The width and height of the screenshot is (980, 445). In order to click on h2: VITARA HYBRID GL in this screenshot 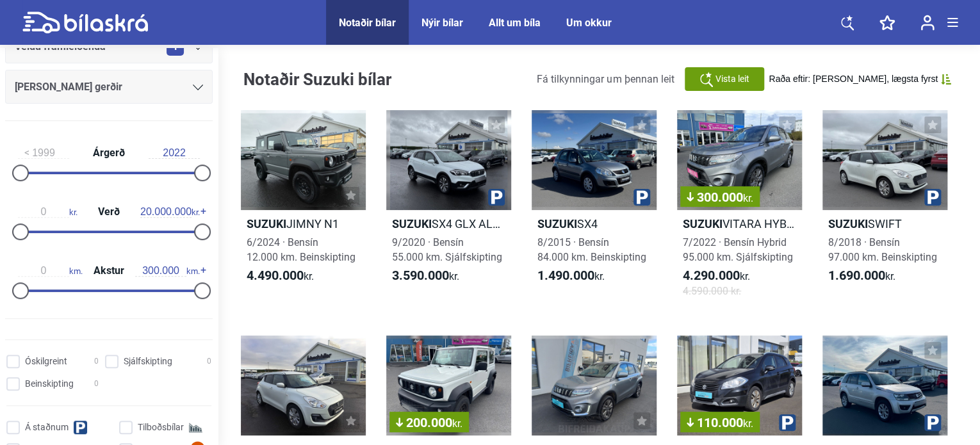, I will do `click(739, 223)`.